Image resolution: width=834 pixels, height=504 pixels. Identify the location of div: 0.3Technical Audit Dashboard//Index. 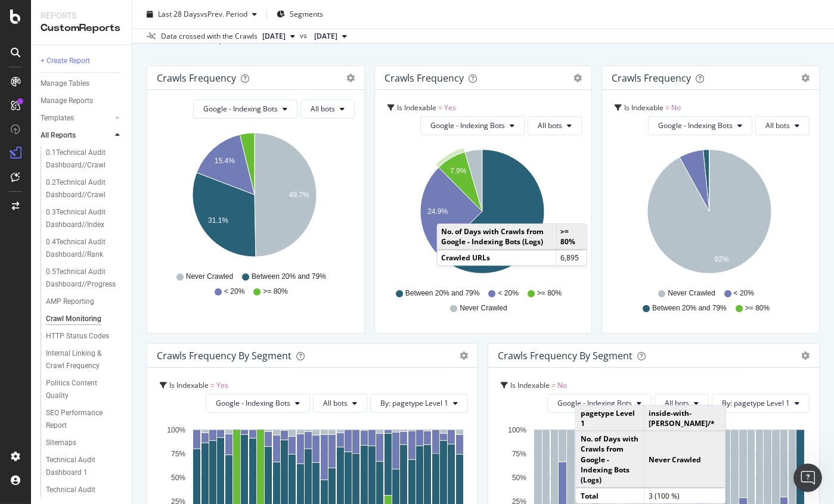
(81, 219).